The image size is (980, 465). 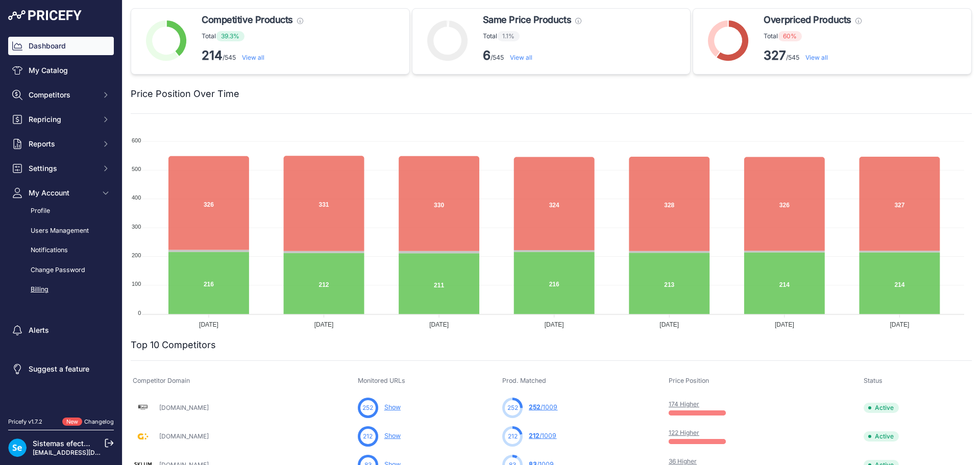 I want to click on h2: Top 10 Competitors, so click(x=173, y=345).